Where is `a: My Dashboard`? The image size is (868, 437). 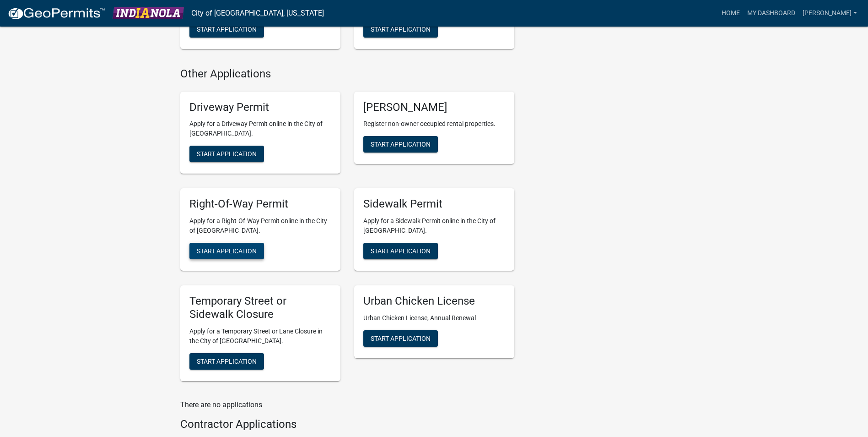
a: My Dashboard is located at coordinates (771, 13).